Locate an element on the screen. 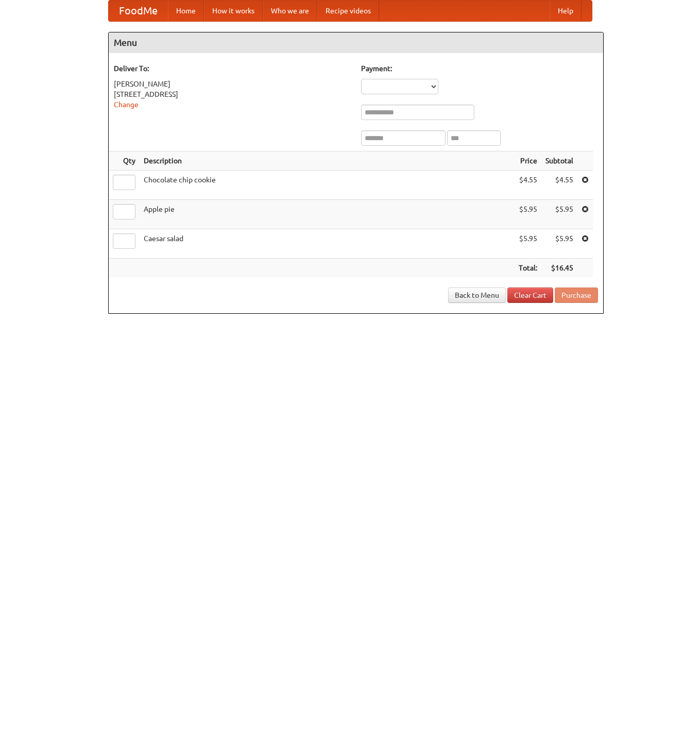 The height and width of the screenshot is (729, 700). a: Recipe videos is located at coordinates (348, 11).